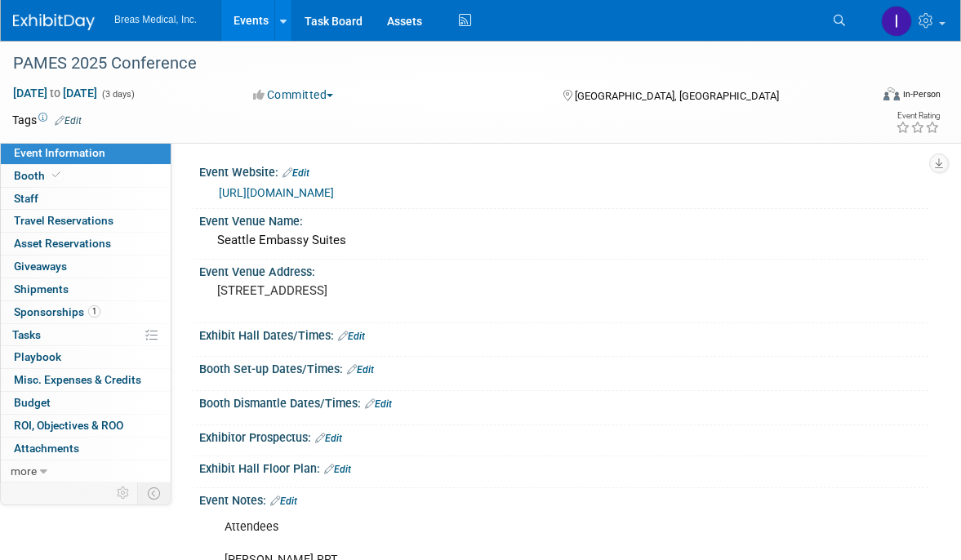  What do you see at coordinates (155, 20) in the screenshot?
I see `span: Breas Medical, Inc.` at bounding box center [155, 20].